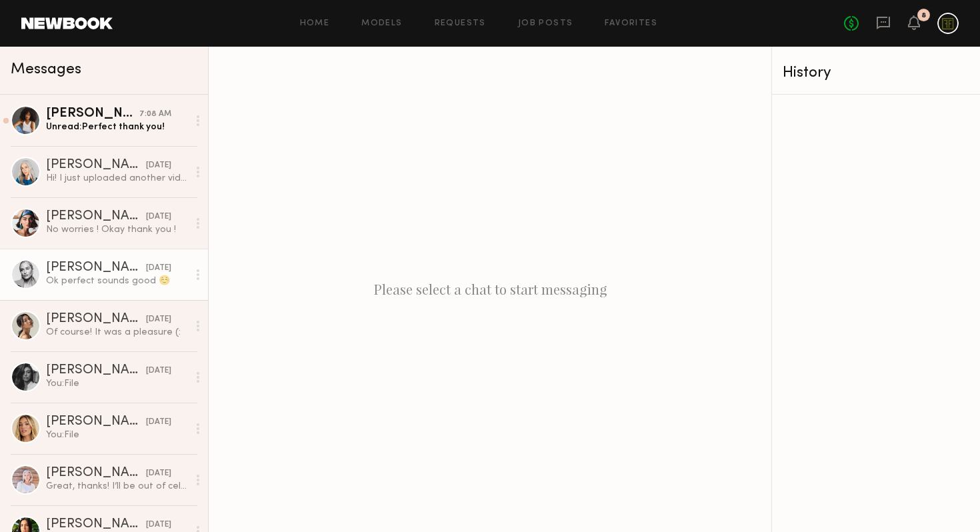  Describe the element at coordinates (382, 23) in the screenshot. I see `a: Models` at that location.